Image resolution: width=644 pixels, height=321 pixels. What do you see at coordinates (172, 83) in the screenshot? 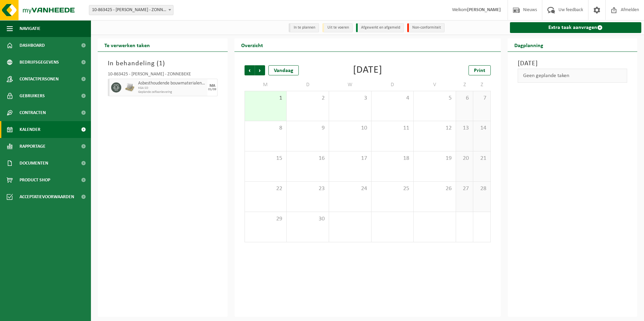
I see `span: Asbesthoudende bouwmaterialen cementgebonden (hechtgebonden)` at bounding box center [172, 83].